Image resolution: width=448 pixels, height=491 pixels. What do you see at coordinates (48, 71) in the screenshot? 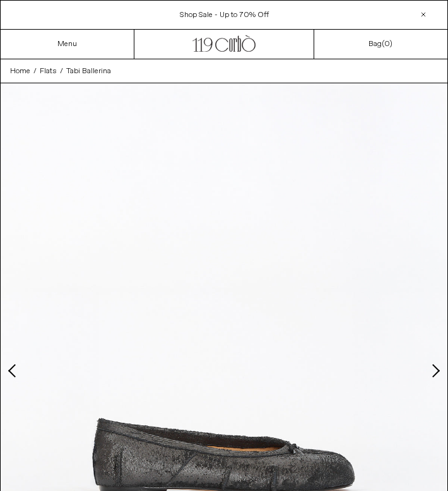
I see `span: Flats` at bounding box center [48, 71].